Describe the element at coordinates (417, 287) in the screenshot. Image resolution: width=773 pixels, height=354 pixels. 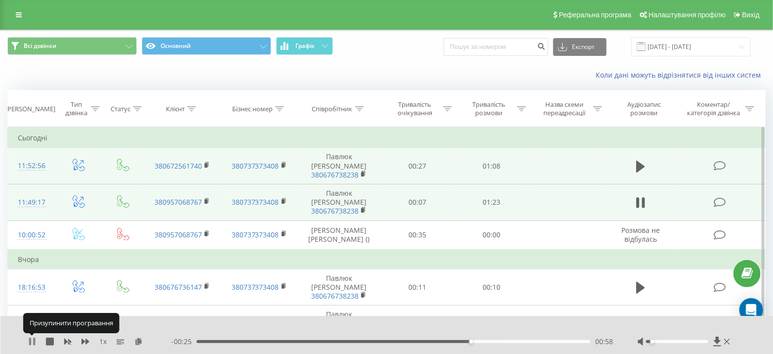
I see `td: 00:11` at that location.